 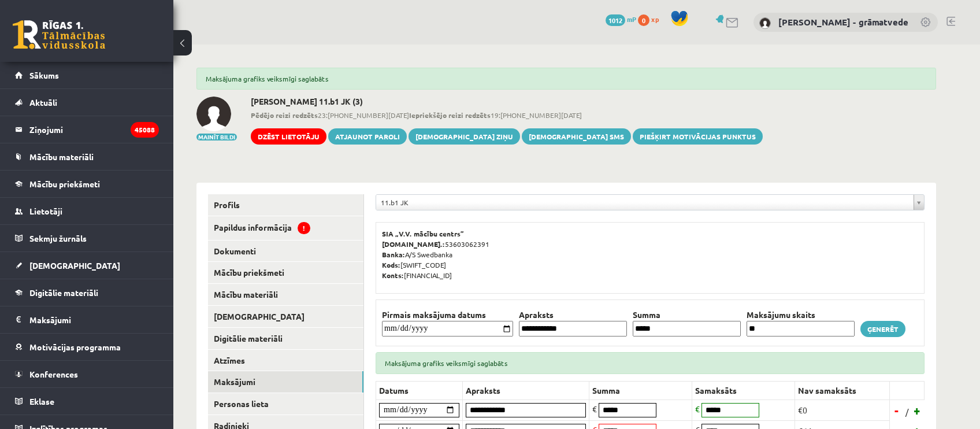 What do you see at coordinates (391, 265) in the screenshot?
I see `b: Kods:` at bounding box center [391, 265].